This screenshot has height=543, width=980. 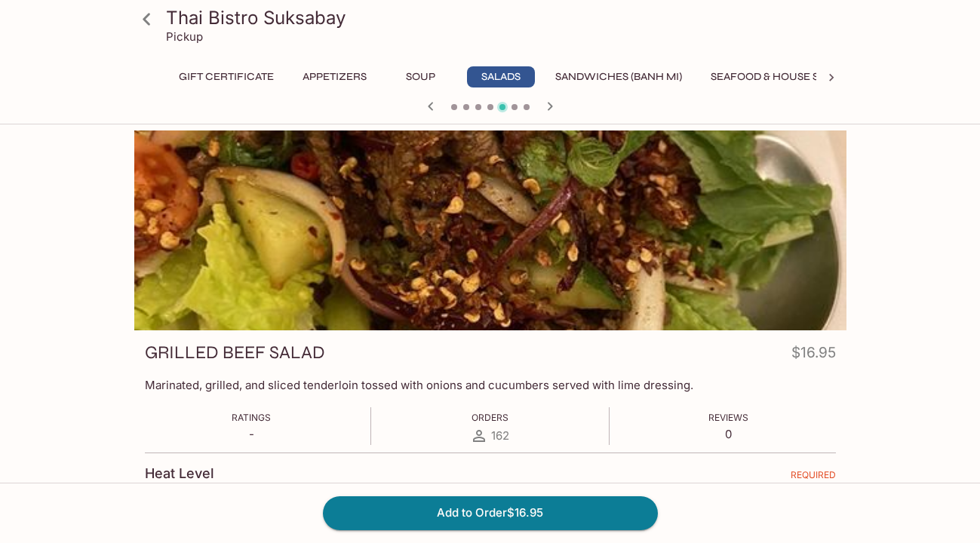 What do you see at coordinates (491, 513) in the screenshot?
I see `button: Add to Order$16.95` at bounding box center [491, 513].